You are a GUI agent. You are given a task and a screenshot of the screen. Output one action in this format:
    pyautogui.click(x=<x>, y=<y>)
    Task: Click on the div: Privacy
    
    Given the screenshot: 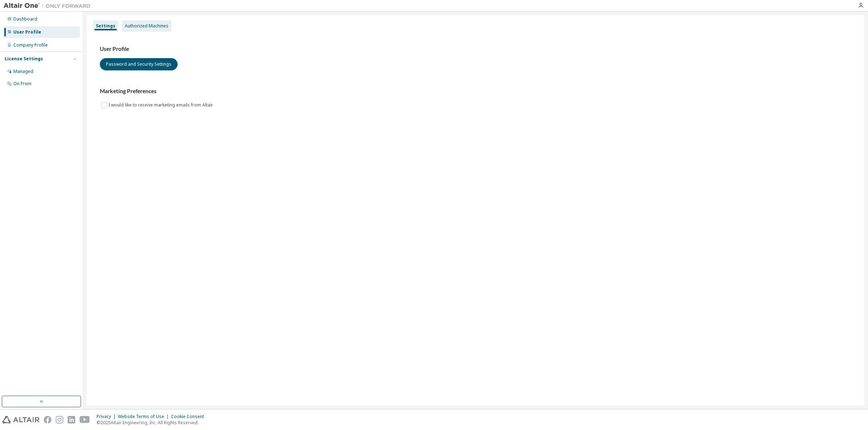 What is the action you would take?
    pyautogui.click(x=107, y=417)
    